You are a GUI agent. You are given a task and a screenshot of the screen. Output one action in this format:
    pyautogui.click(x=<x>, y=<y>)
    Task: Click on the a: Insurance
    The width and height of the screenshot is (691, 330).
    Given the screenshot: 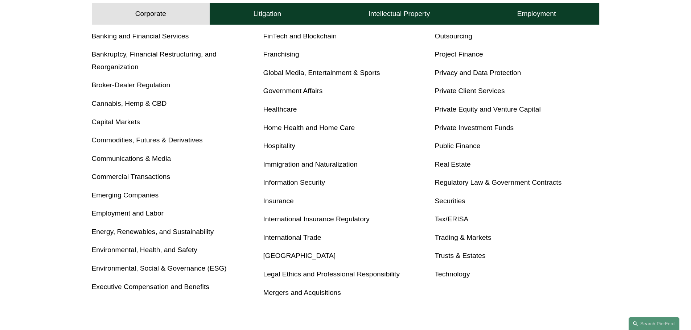 What is the action you would take?
    pyautogui.click(x=278, y=201)
    